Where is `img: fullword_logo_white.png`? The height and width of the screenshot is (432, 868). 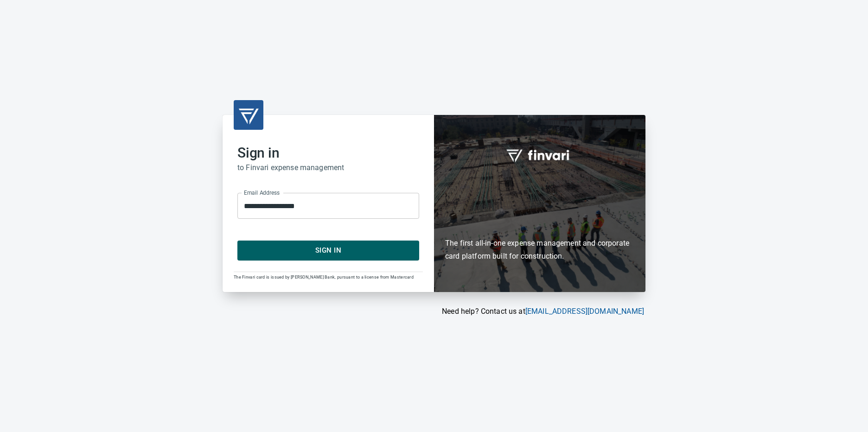 img: fullword_logo_white.png is located at coordinates (540, 155).